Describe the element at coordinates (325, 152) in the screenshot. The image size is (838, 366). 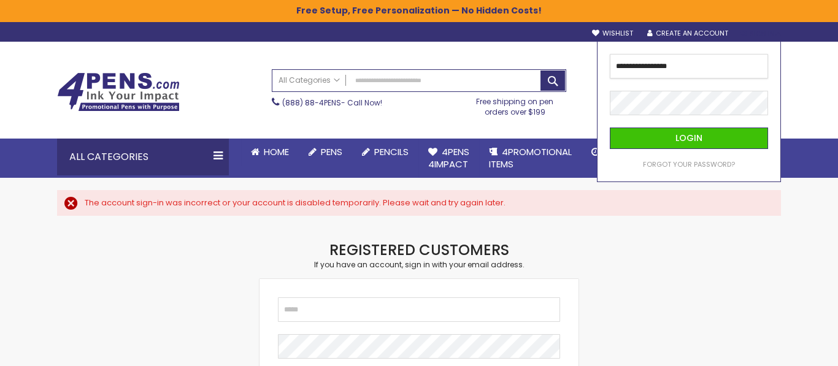
I see `a: Pens` at that location.